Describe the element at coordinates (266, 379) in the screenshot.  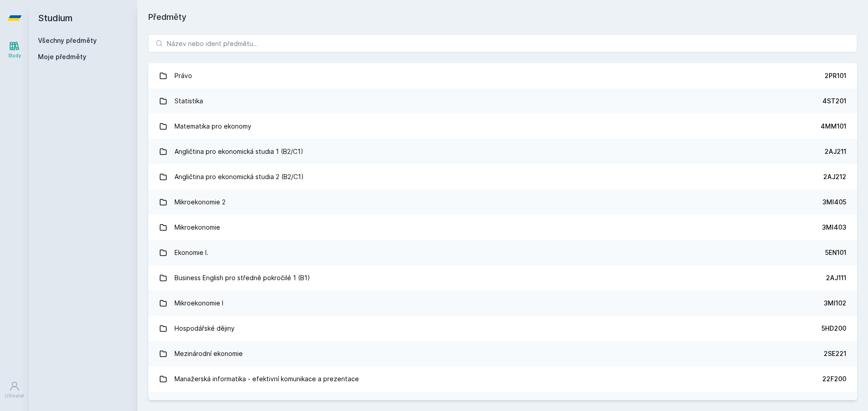
I see `div: Manažerská informatika - efektivní komunikace a prezentace` at that location.